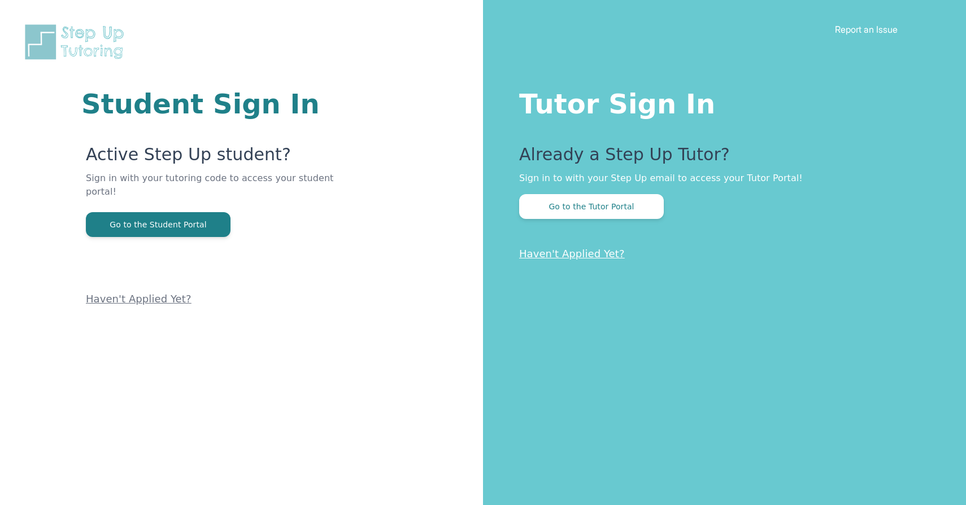 The height and width of the screenshot is (505, 966). What do you see at coordinates (719, 102) in the screenshot?
I see `h1: Tutor Sign In` at bounding box center [719, 102].